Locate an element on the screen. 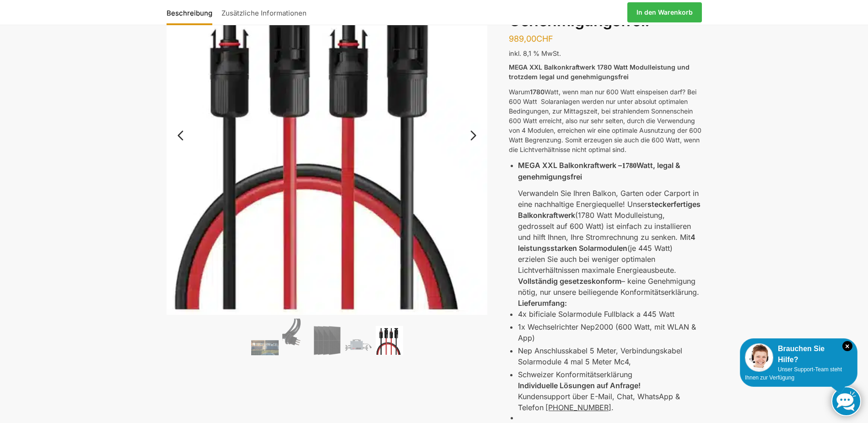  strong: MEGA XXL Balkonkraftwerk – Watt, legal & genehmigungsfrei is located at coordinates (599, 171).